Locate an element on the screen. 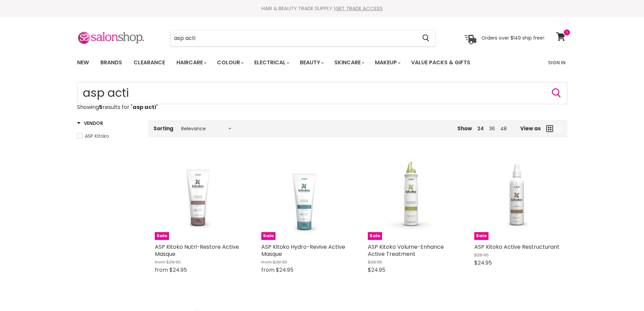  a: Electrical is located at coordinates (271, 63).